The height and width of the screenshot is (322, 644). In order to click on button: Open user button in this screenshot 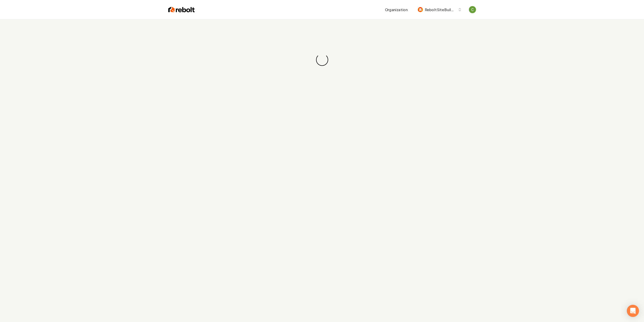, I will do `click(472, 9)`.